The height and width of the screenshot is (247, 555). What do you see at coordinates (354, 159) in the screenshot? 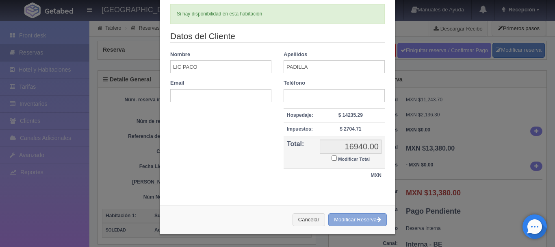
I see `small: Modificar Total` at bounding box center [354, 159].